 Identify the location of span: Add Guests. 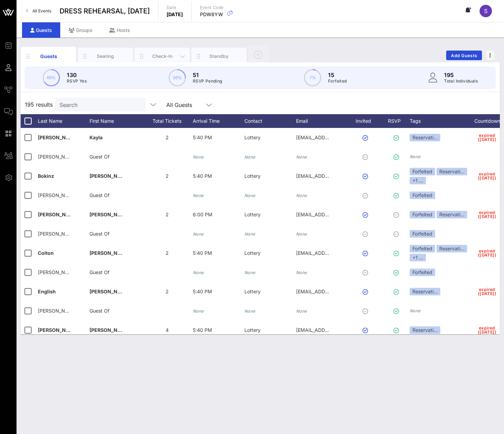
(464, 55).